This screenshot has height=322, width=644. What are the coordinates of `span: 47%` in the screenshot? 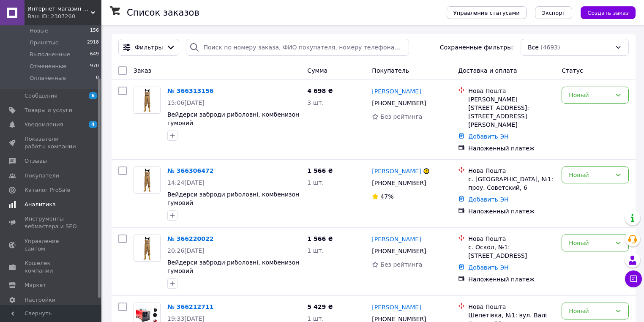 It's located at (387, 196).